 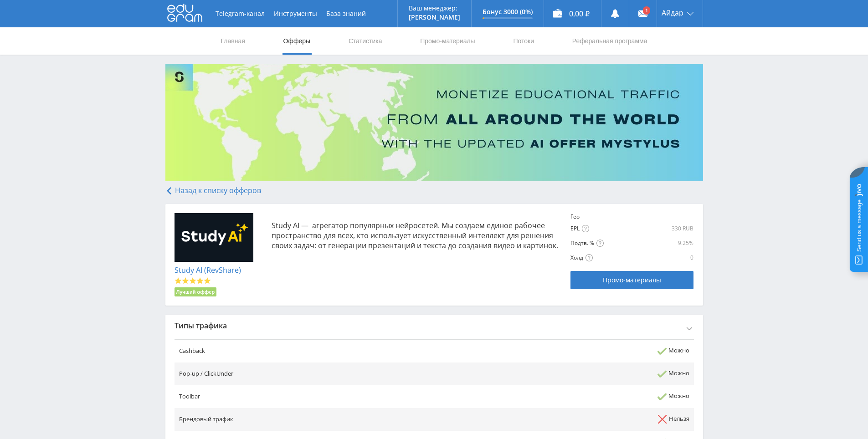 I want to click on img: Banner, so click(x=434, y=122).